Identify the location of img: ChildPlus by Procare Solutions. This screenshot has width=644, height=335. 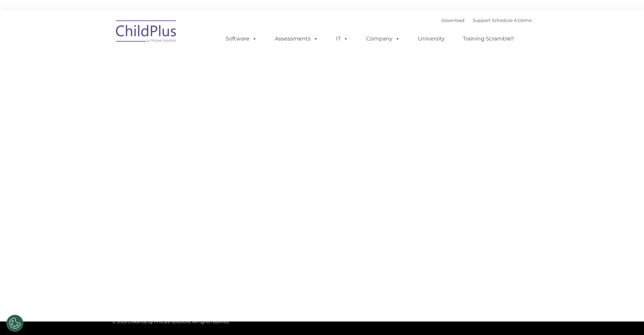
(147, 32).